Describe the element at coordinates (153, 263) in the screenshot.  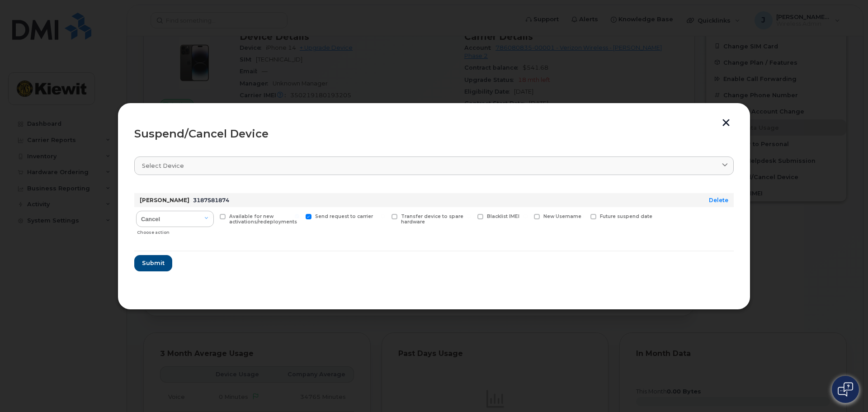
I see `button: Submit` at that location.